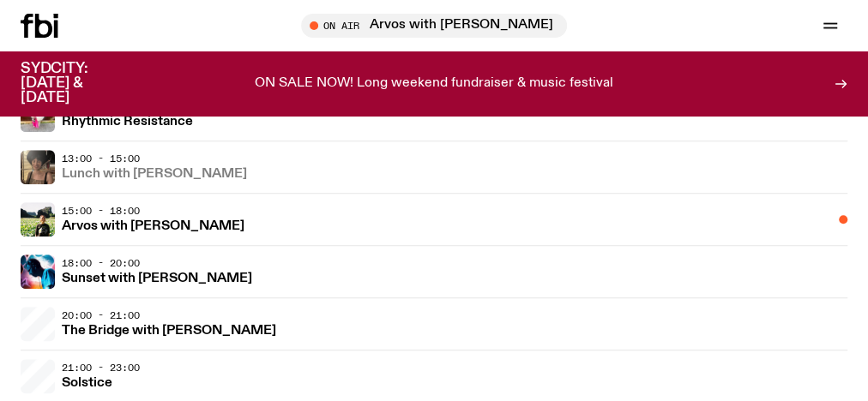  Describe the element at coordinates (101, 158) in the screenshot. I see `span: 13:00 - 15:00` at that location.